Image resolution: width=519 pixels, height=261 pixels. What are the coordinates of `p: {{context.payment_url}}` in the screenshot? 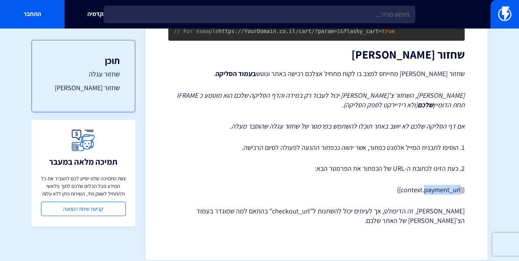 It's located at (317, 190).